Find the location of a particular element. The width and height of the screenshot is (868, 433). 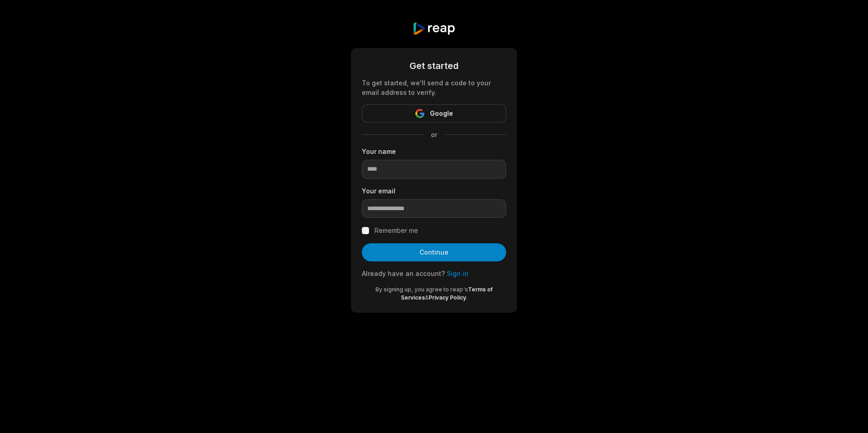

img: reap is located at coordinates (434, 29).